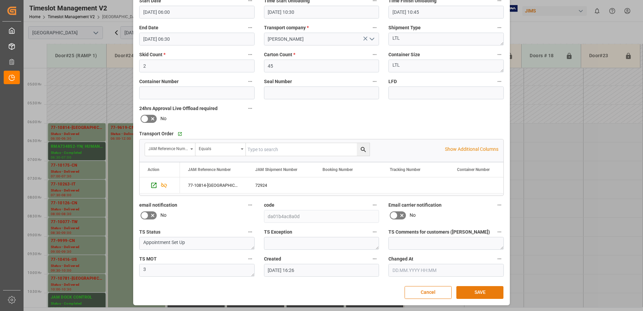 The height and width of the screenshot is (311, 643). I want to click on button: Shipment Type, so click(500, 28).